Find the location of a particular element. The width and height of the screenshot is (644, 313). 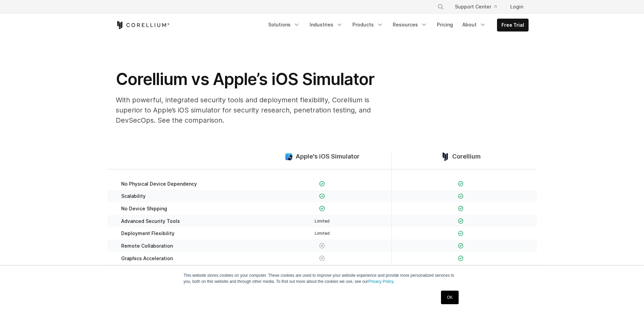

span: Deployment Flexibility is located at coordinates (147, 233).